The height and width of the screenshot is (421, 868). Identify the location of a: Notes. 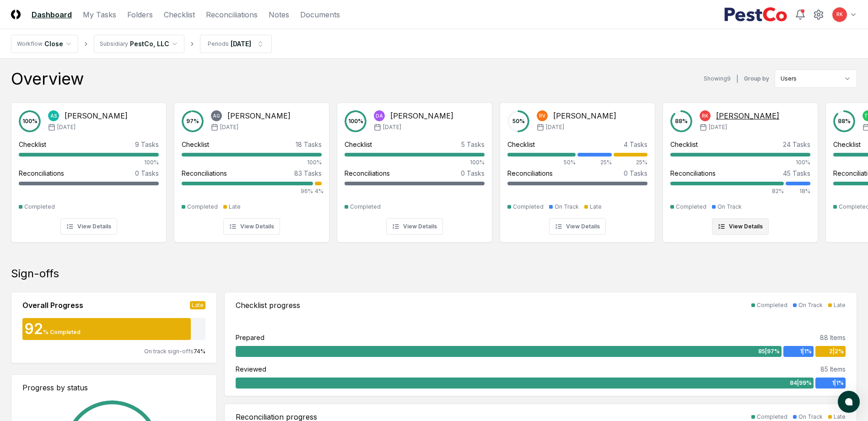
(278, 15).